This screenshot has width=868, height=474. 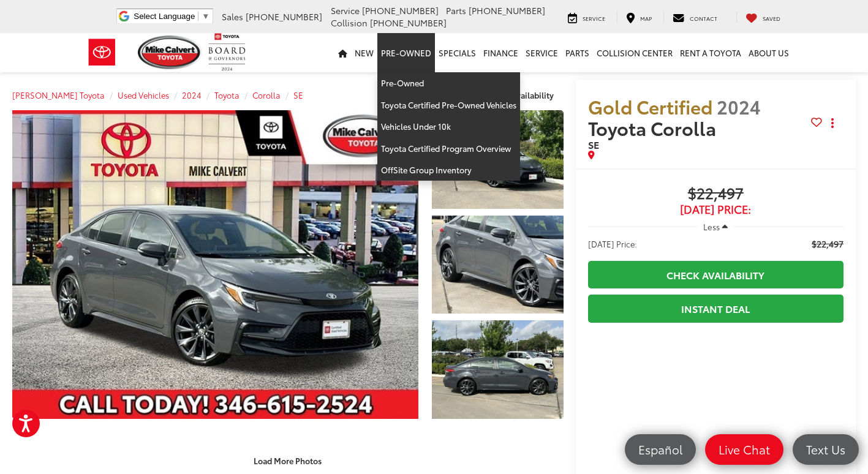 What do you see at coordinates (143, 95) in the screenshot?
I see `a: Used Vehicles` at bounding box center [143, 95].